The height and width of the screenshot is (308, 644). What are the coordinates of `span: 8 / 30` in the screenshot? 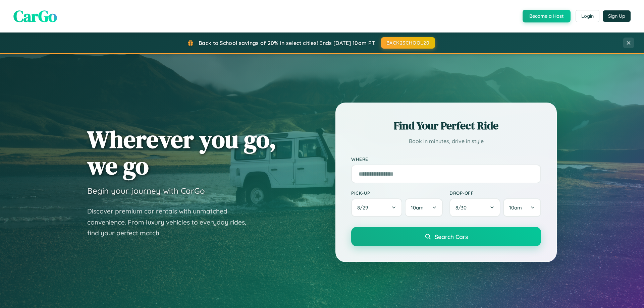 It's located at (462, 208).